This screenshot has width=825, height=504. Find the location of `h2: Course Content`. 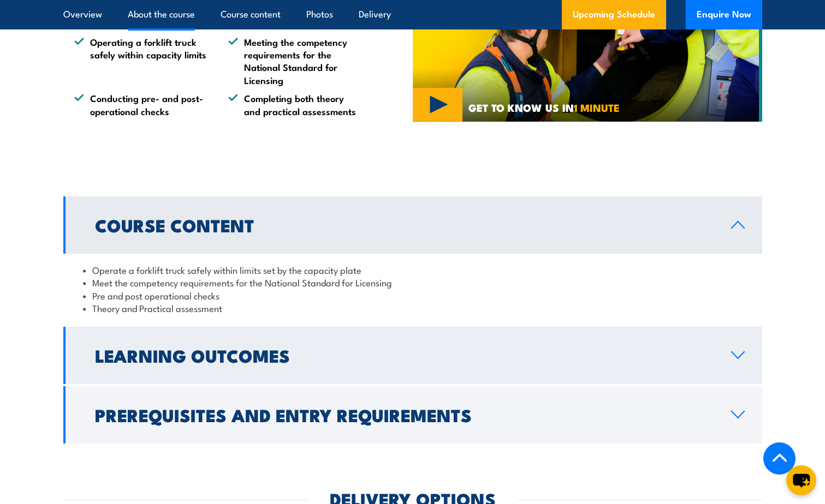

h2: Course Content is located at coordinates (404, 225).